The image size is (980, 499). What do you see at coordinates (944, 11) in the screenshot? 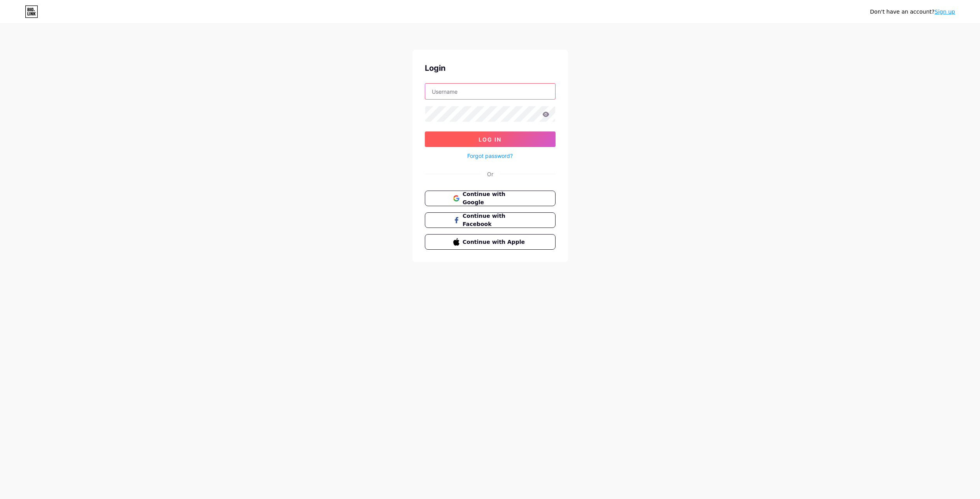
I see `a: Sign up` at bounding box center [944, 11].